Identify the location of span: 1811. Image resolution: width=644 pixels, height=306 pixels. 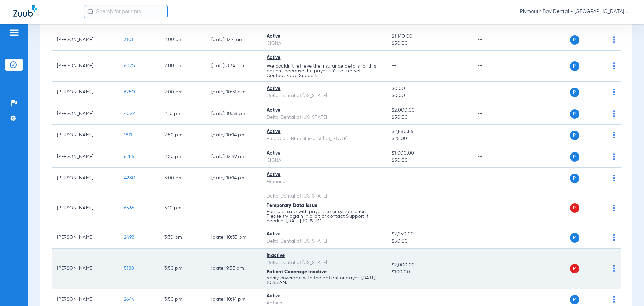
(128, 135).